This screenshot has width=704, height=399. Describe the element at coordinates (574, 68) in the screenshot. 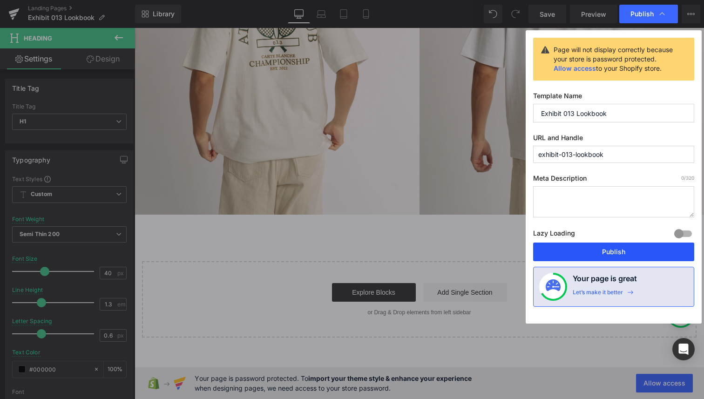

I see `a: Allow access` at that location.